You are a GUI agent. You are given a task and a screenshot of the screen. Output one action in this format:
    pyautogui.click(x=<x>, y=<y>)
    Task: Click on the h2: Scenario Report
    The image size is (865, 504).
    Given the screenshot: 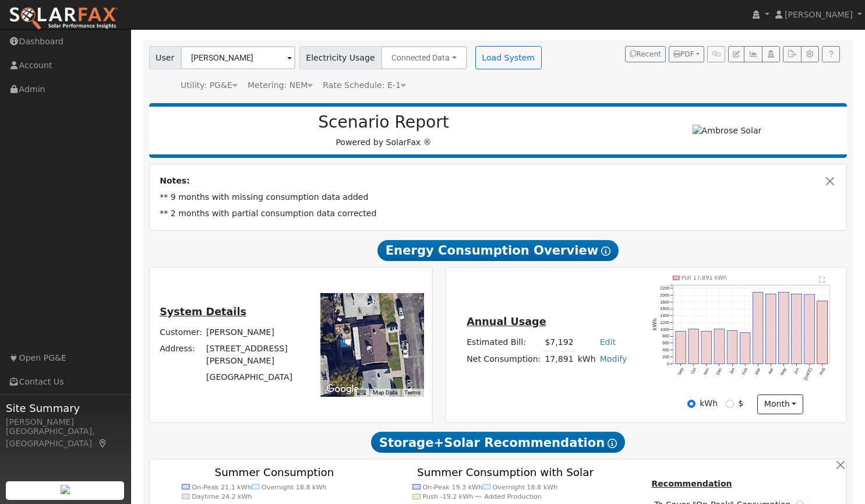 What is the action you would take?
    pyautogui.click(x=383, y=122)
    